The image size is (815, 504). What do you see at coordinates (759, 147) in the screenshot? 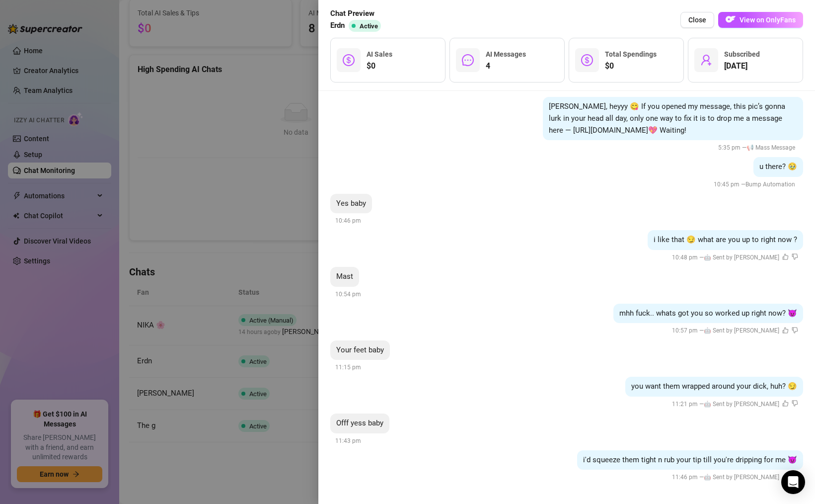
I see `span: 5:35 pm —` at bounding box center [759, 147].